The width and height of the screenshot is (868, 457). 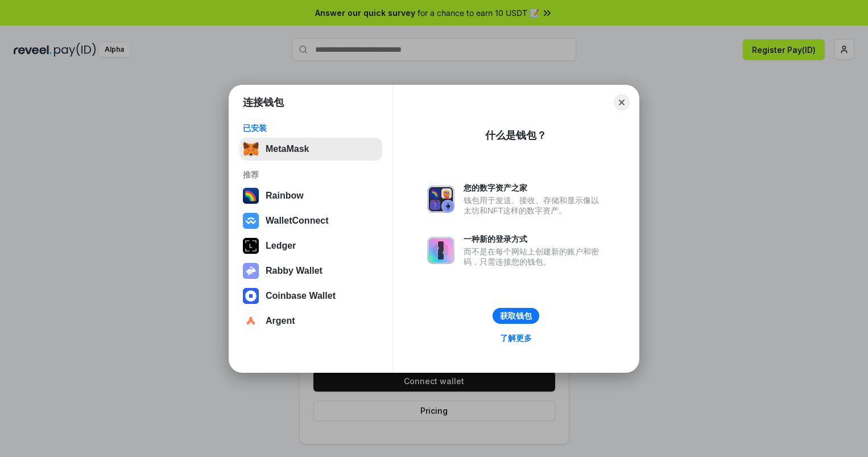 What do you see at coordinates (516, 316) in the screenshot?
I see `button: 获取钱包` at bounding box center [516, 316].